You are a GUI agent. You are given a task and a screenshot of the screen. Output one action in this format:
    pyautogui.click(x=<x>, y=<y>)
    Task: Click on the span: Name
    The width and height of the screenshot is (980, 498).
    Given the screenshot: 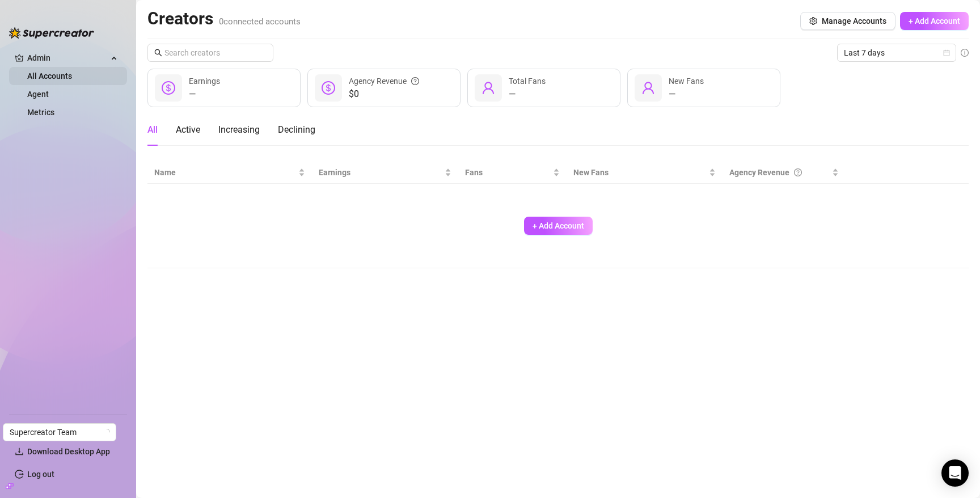 What is the action you would take?
    pyautogui.click(x=225, y=172)
    